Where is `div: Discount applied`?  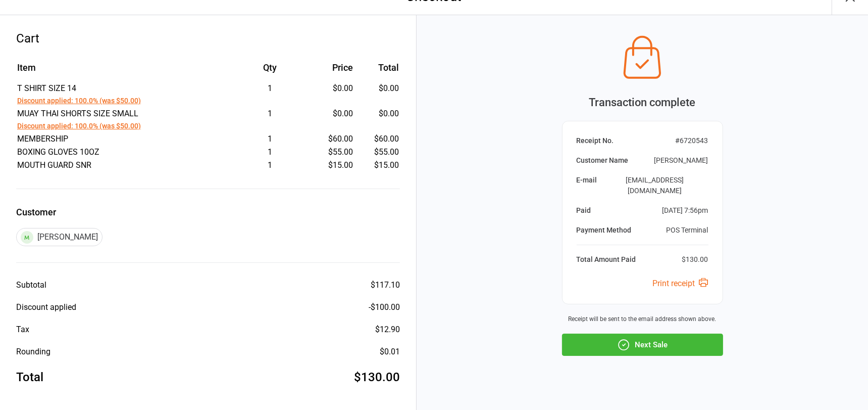 div: Discount applied is located at coordinates (46, 308).